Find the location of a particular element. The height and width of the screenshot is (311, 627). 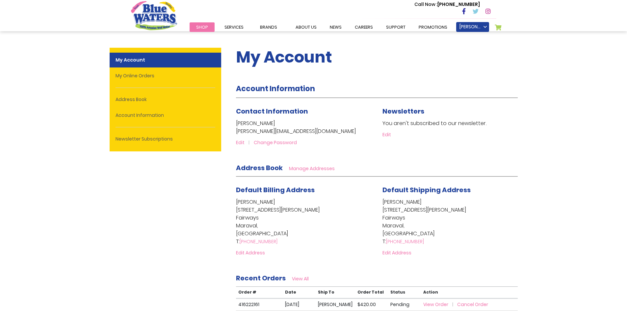

span: Contact Information is located at coordinates (272, 111).